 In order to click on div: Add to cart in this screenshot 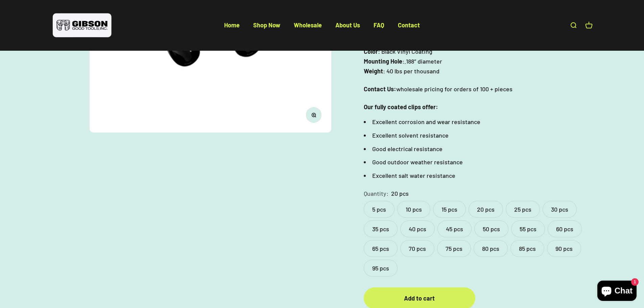, I will do `click(420, 298)`.